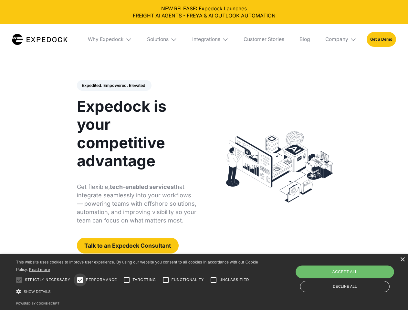  What do you see at coordinates (344, 272) in the screenshot?
I see `div: Accept all` at bounding box center [344, 272].